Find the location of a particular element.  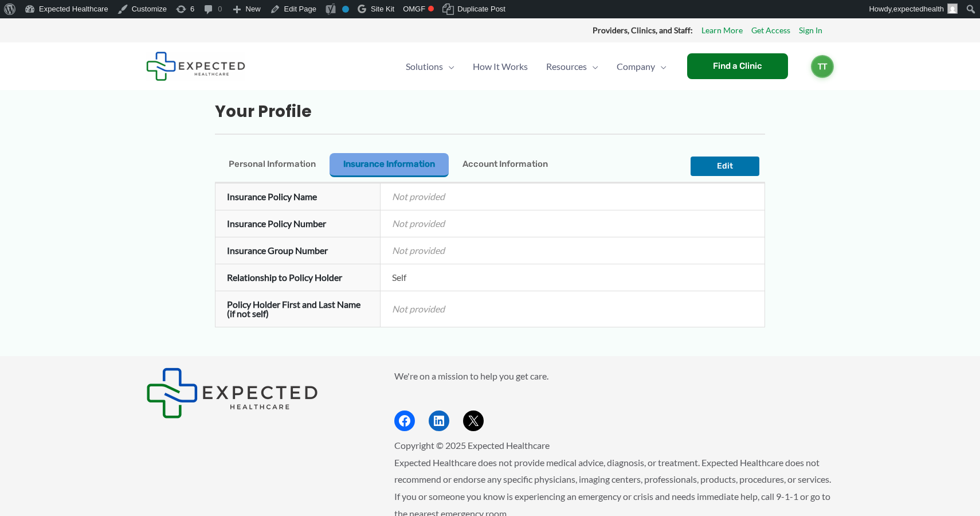

a: Sign In is located at coordinates (811, 30).